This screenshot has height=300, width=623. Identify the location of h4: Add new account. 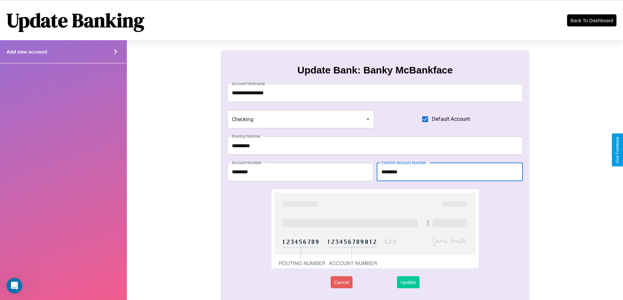
(27, 52).